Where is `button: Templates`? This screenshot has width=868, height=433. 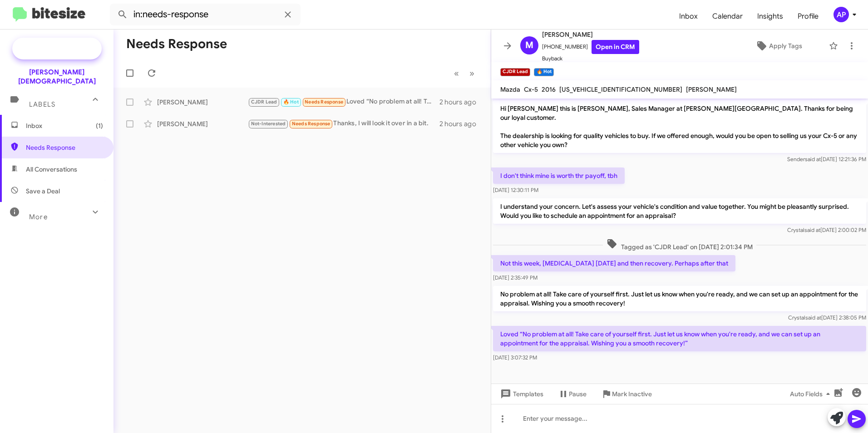
button: Templates is located at coordinates (521, 394).